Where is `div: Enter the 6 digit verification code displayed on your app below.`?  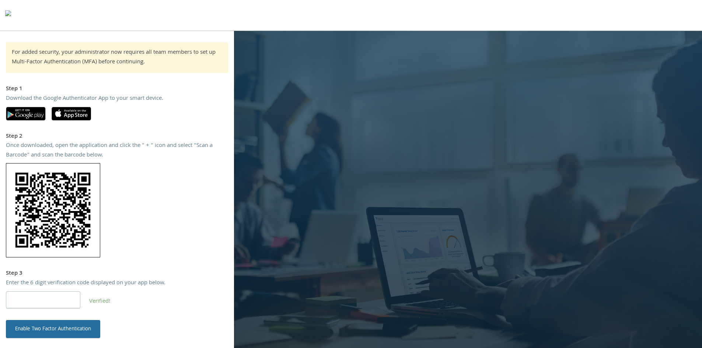
div: Enter the 6 digit verification code displayed on your app below. is located at coordinates (117, 284).